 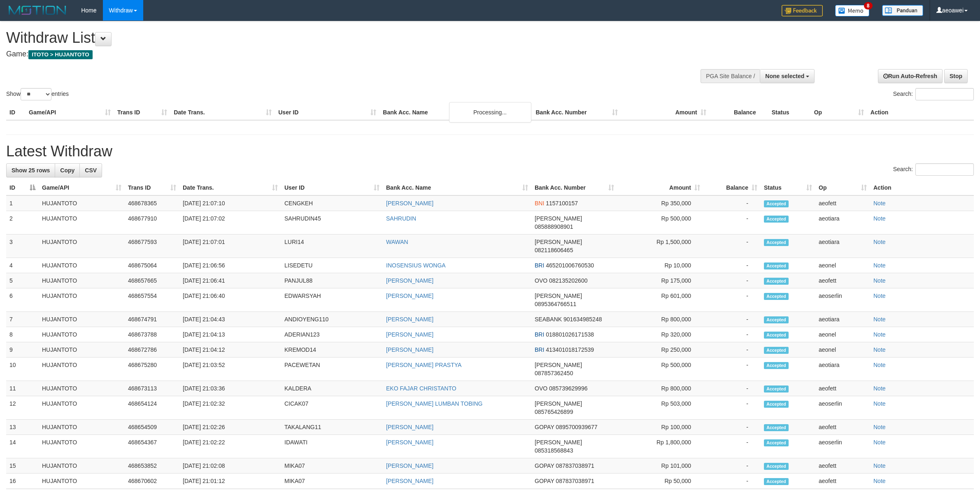 I want to click on td: 15, so click(x=22, y=465).